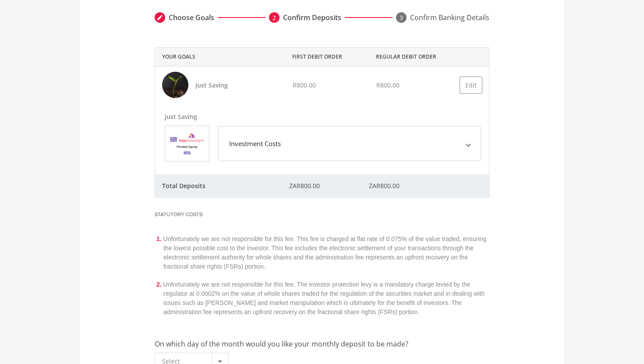  What do you see at coordinates (281, 344) in the screenshot?
I see `label: On which day of the month would you like your monthly deposit to be made?` at bounding box center [281, 344].